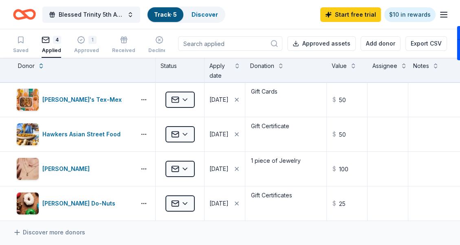  What do you see at coordinates (421, 66) in the screenshot?
I see `div: Notes` at bounding box center [421, 66].